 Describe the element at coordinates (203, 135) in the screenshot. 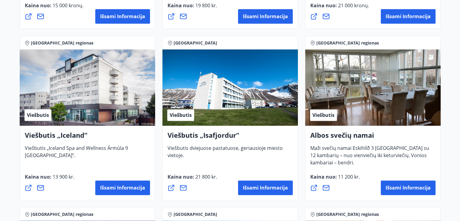

I see `font: Viešbutis „Isafjordur“` at that location.